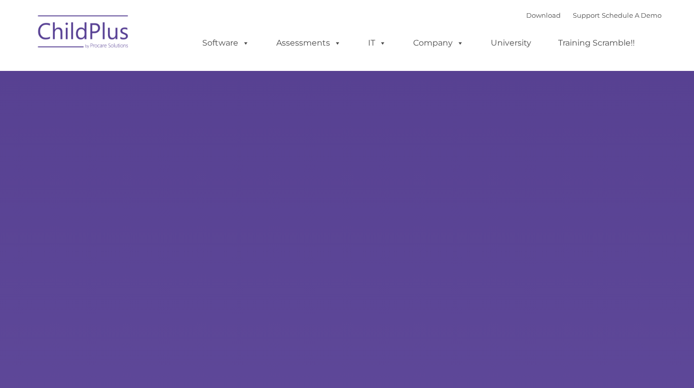  I want to click on img: ChildPlus by Procare Solutions, so click(84, 33).